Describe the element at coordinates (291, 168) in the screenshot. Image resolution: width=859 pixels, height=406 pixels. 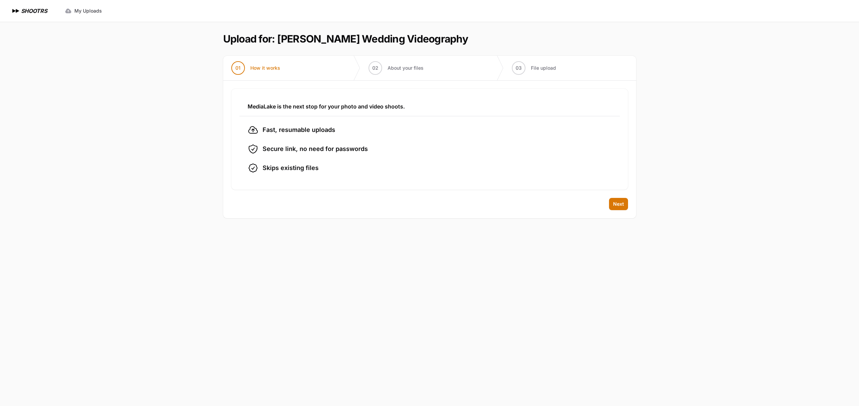
I see `span: Skips existing files` at that location.